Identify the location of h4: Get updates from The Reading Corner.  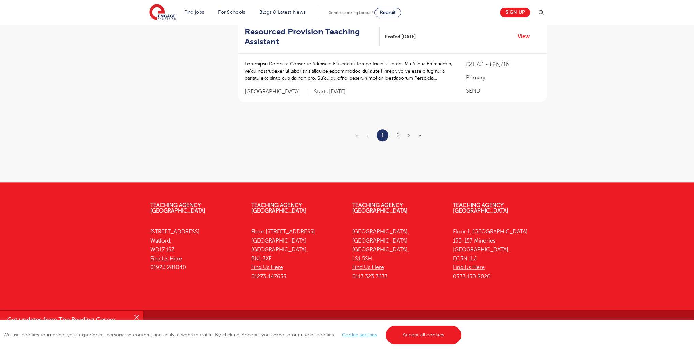
(68, 320).